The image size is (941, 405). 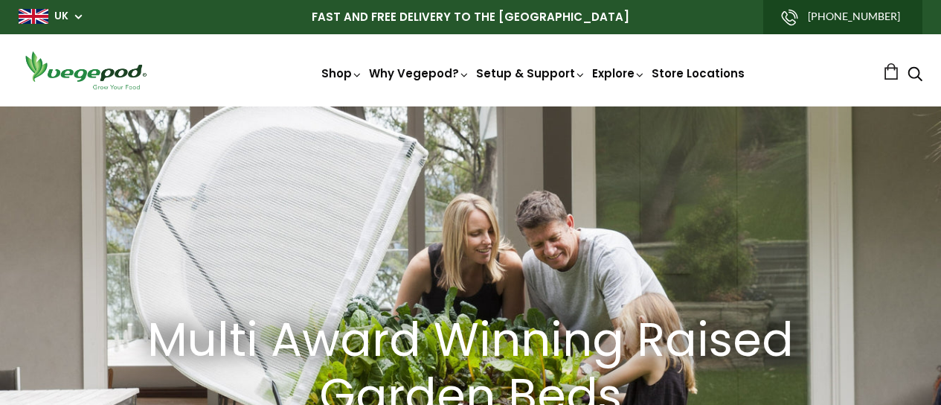 What do you see at coordinates (342, 73) in the screenshot?
I see `a: Shop` at bounding box center [342, 73].